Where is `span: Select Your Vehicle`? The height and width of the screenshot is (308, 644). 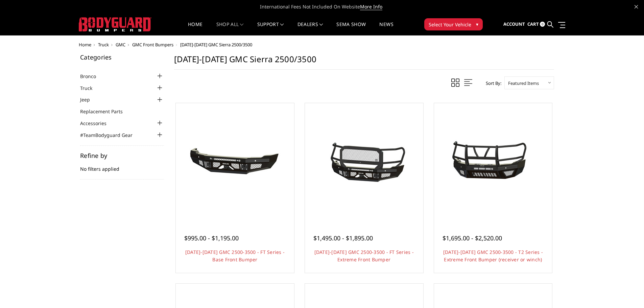
span: Select Your Vehicle is located at coordinates (450, 24).